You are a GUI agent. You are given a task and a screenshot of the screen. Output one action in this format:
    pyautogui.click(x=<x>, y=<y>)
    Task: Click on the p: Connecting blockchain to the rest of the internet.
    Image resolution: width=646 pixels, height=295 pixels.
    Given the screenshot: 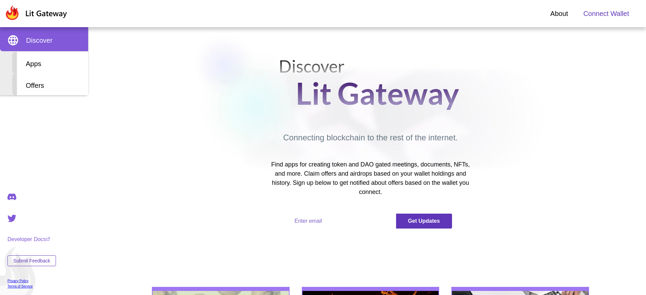 What is the action you would take?
    pyautogui.click(x=370, y=138)
    